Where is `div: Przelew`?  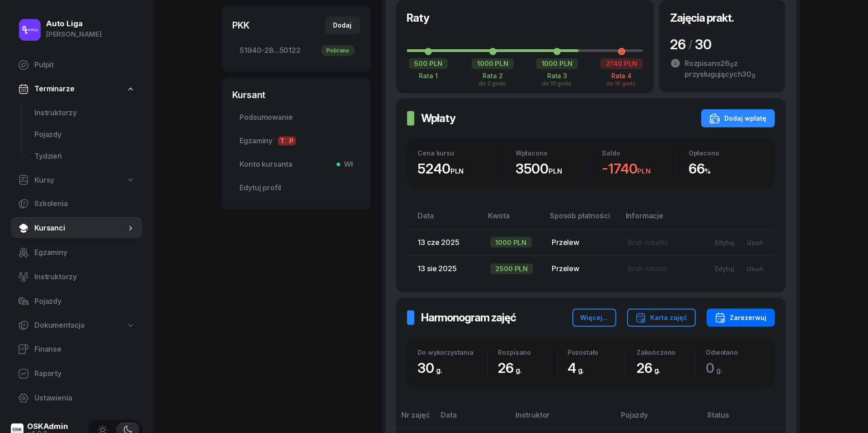 div: Przelew is located at coordinates (583, 269).